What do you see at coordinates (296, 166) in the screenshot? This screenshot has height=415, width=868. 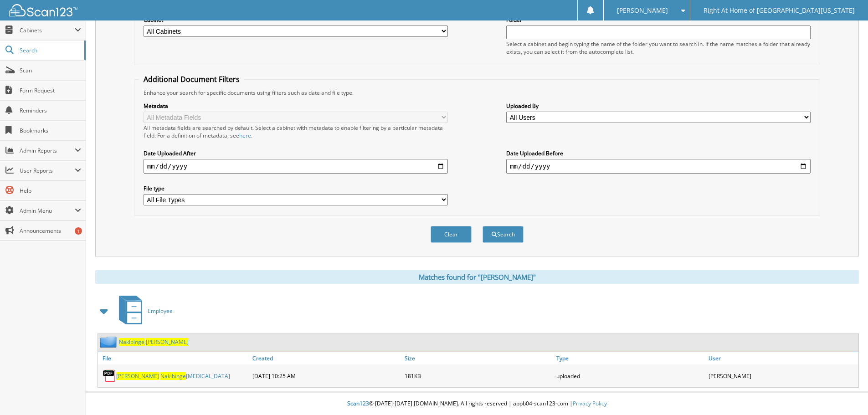 I see `input: start` at bounding box center [296, 166].